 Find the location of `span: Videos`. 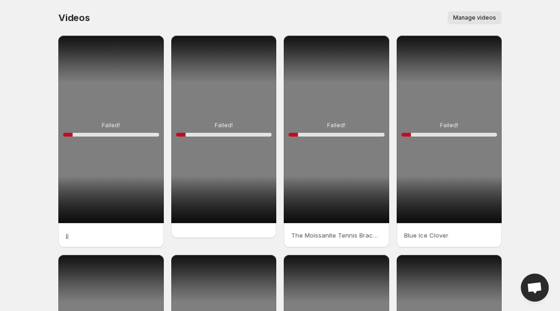

span: Videos is located at coordinates (74, 18).